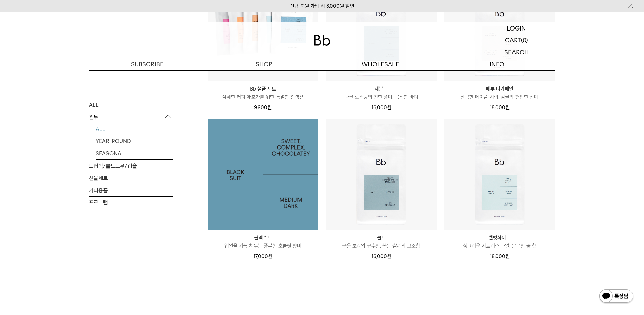  Describe the element at coordinates (263, 93) in the screenshot. I see `a: Bb 샘플 세트 섬세한 커피 애호가를 위한 특별한 컬렉션` at that location.